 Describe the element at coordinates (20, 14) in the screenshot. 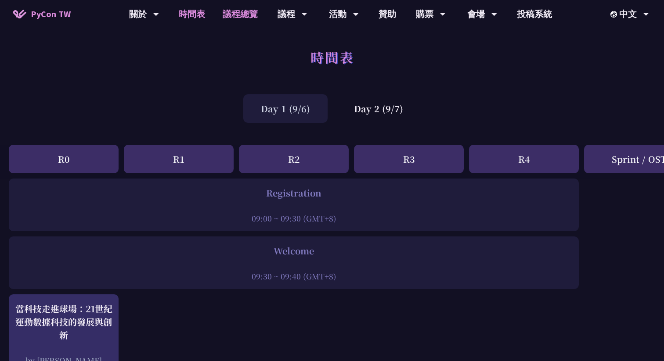

I see `img: Home icon of PyCon TW 2025` at that location.